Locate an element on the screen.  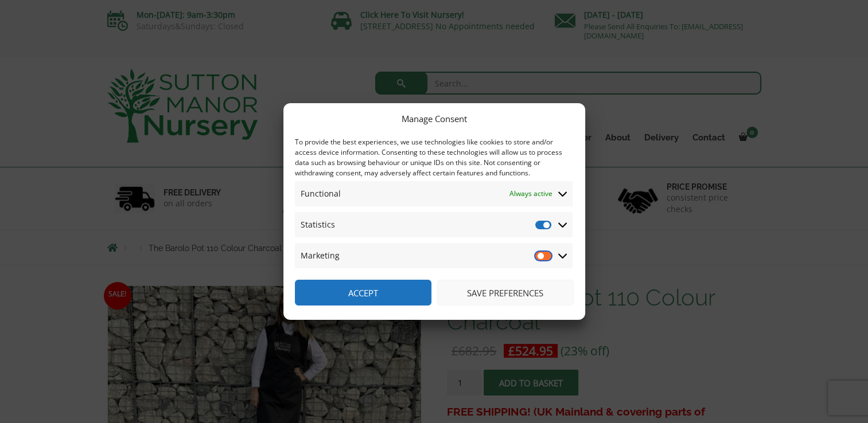
summary: Functional Always active is located at coordinates (434, 193).